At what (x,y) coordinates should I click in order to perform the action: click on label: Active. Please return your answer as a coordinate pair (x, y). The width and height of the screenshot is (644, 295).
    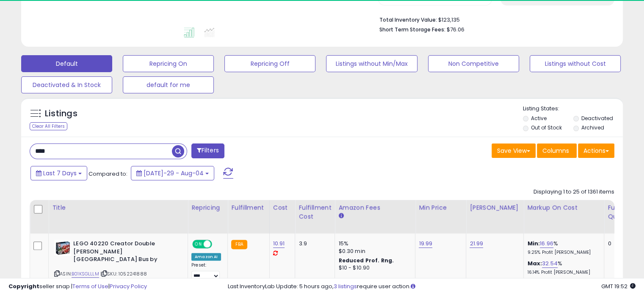
    Looking at the image, I should click on (539, 118).